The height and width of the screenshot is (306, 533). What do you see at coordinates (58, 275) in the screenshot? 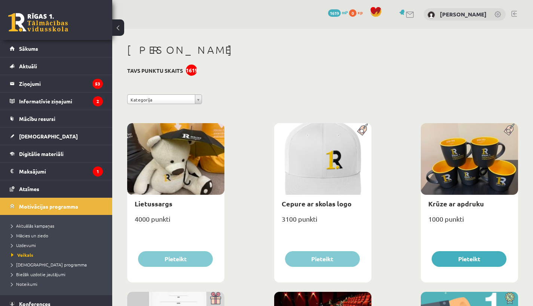
I see `a: Biežāk uzdotie jautājumi` at bounding box center [58, 275].